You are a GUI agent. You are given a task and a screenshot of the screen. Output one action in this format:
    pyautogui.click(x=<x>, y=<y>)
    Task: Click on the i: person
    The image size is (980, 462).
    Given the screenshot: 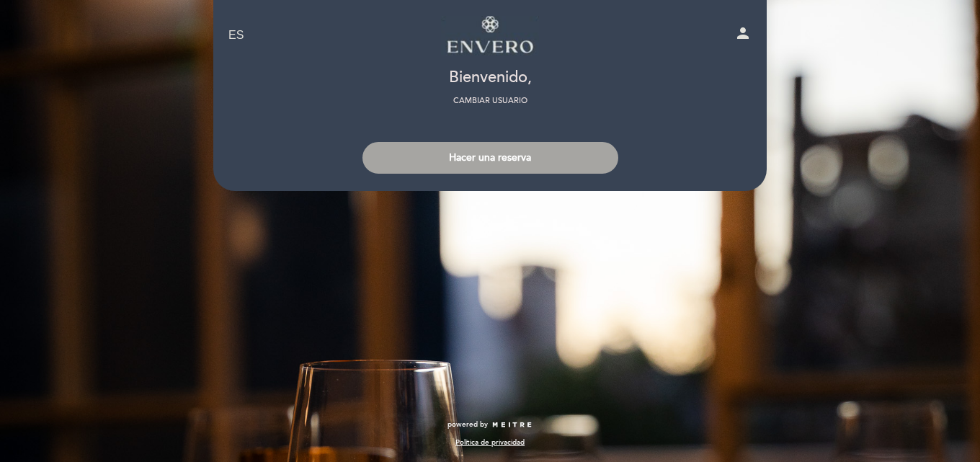 What is the action you would take?
    pyautogui.click(x=743, y=34)
    